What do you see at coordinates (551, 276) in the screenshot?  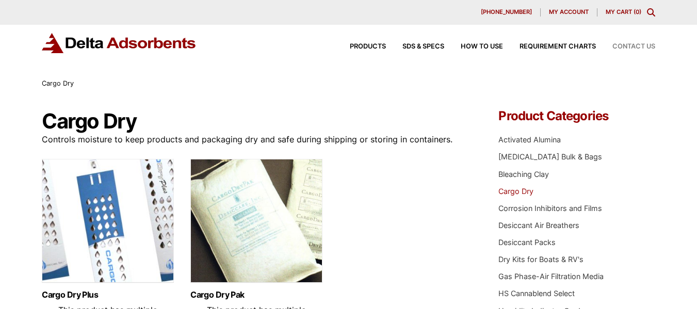 I see `a: Gas Phase-Air Filtration Media` at bounding box center [551, 276].